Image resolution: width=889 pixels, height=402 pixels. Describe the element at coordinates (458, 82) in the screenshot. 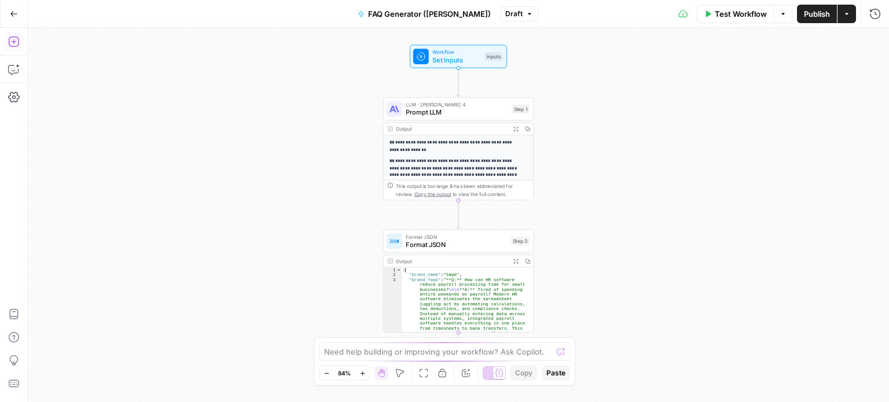

I see `g: Edge from start to step_1` at that location.